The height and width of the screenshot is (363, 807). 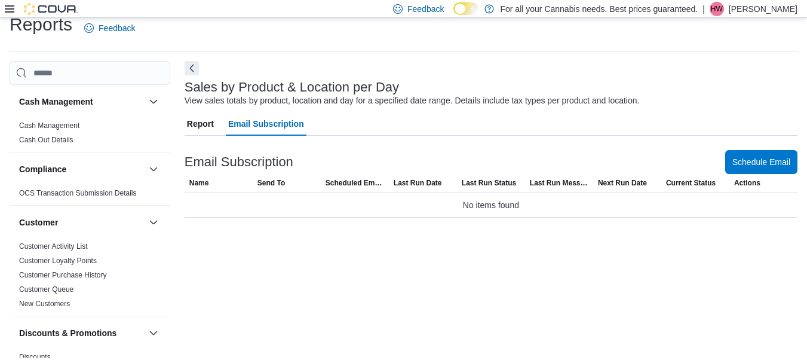 I want to click on span: Last Run Status, so click(x=489, y=183).